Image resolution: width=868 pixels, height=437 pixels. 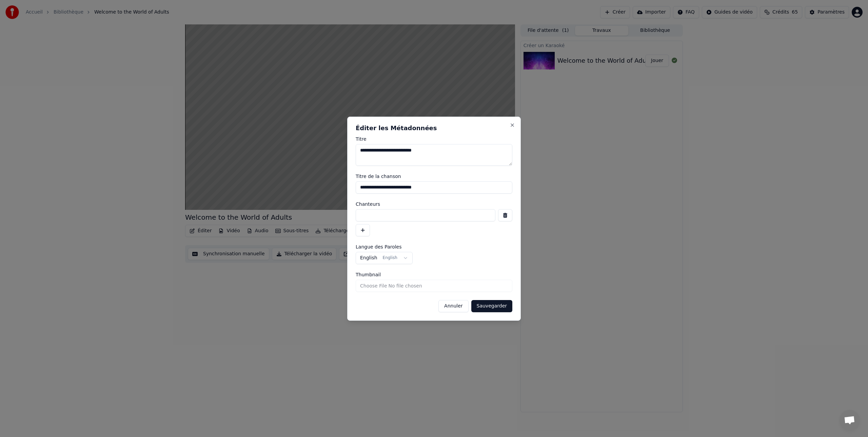 What do you see at coordinates (434, 128) in the screenshot?
I see `h2: Éditer les Métadonnées` at bounding box center [434, 128].